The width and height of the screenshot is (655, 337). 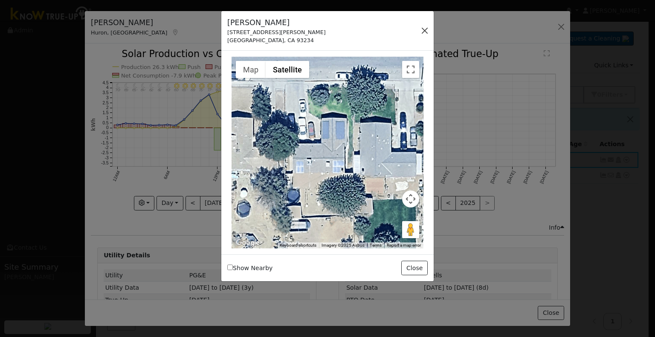 What do you see at coordinates (298, 246) in the screenshot?
I see `button: Keyboard shortcuts` at bounding box center [298, 246].